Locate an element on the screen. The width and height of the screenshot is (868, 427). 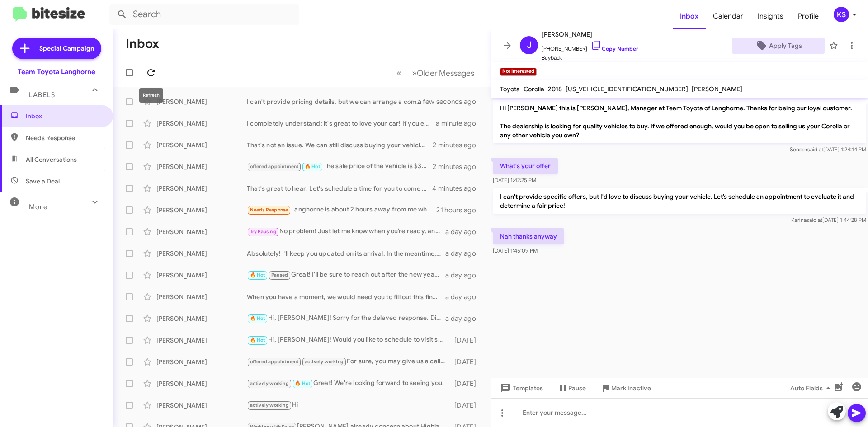
div: Refresh is located at coordinates (151, 95).